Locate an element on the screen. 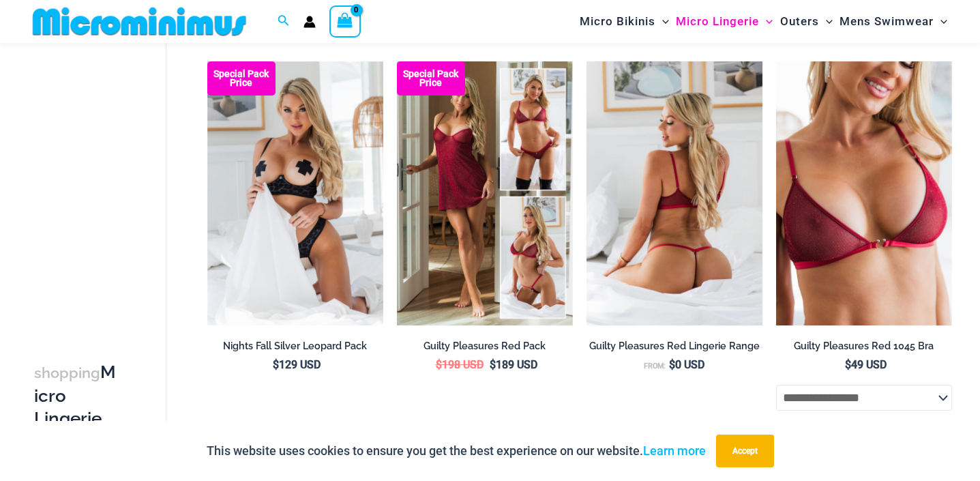 This screenshot has width=980, height=481. a: Nights Fall Silver Leopard Pack is located at coordinates (295, 348).